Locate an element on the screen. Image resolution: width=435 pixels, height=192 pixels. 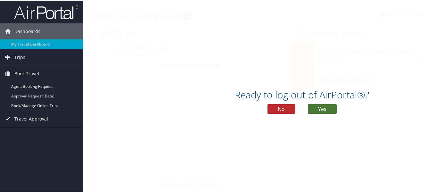
span: Dashboards is located at coordinates (27, 31).